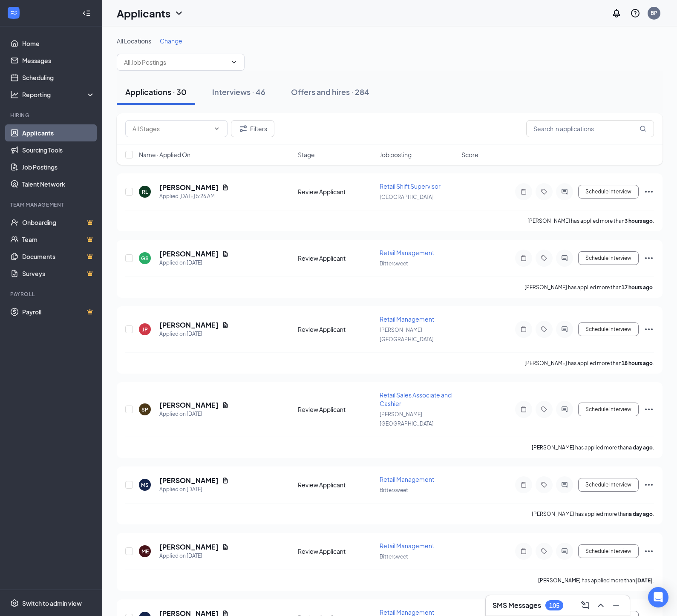  What do you see at coordinates (330, 91) in the screenshot?
I see `div: Offers and hires · 284` at bounding box center [330, 91].